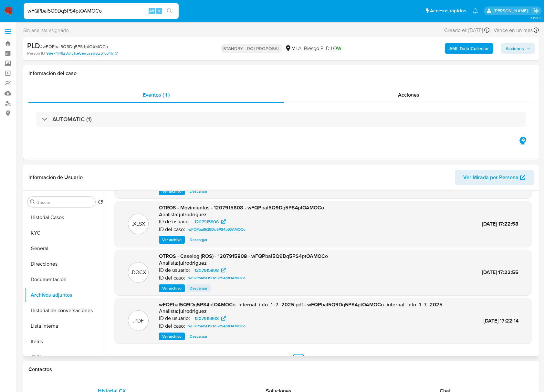 Image resolution: width=544 pixels, height=392 pixels. What do you see at coordinates (36, 53) in the screenshot?
I see `b: Person ID` at bounding box center [36, 53].